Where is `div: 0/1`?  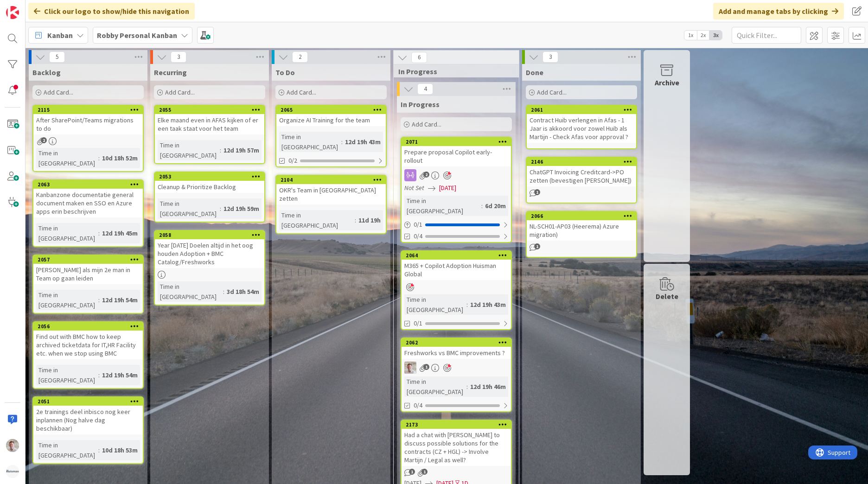 div: 0/1 is located at coordinates (457, 225).